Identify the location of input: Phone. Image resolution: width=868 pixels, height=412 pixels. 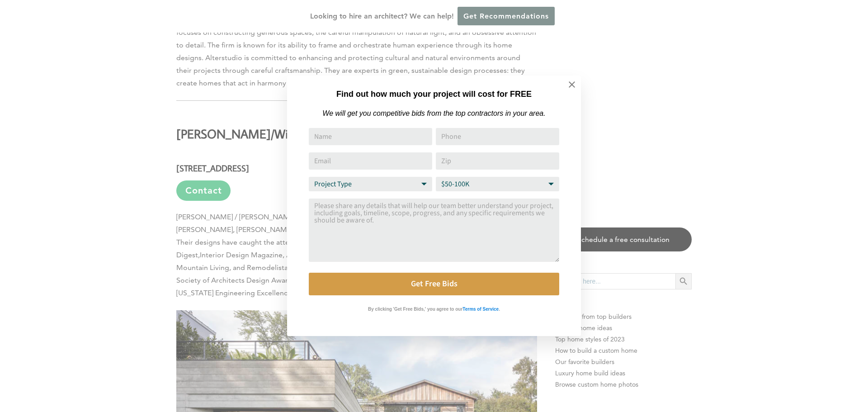
(498, 137).